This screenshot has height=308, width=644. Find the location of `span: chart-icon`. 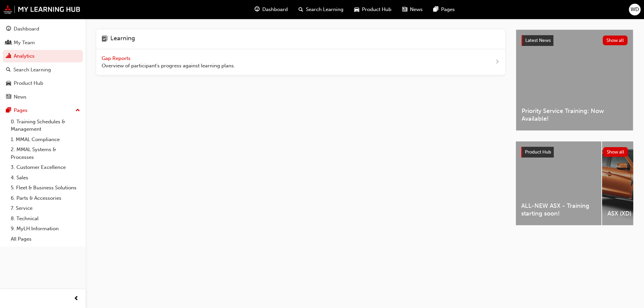

span: chart-icon is located at coordinates (8, 56).